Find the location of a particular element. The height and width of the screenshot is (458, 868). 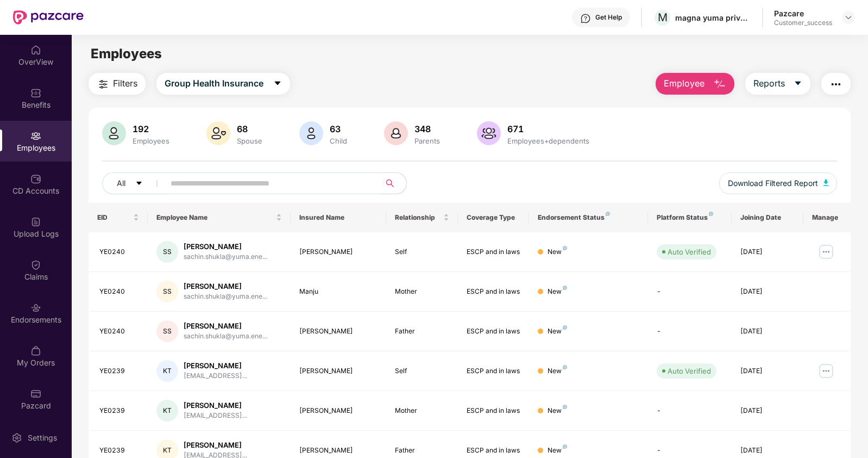

span: Employee Name is located at coordinates (215, 218).